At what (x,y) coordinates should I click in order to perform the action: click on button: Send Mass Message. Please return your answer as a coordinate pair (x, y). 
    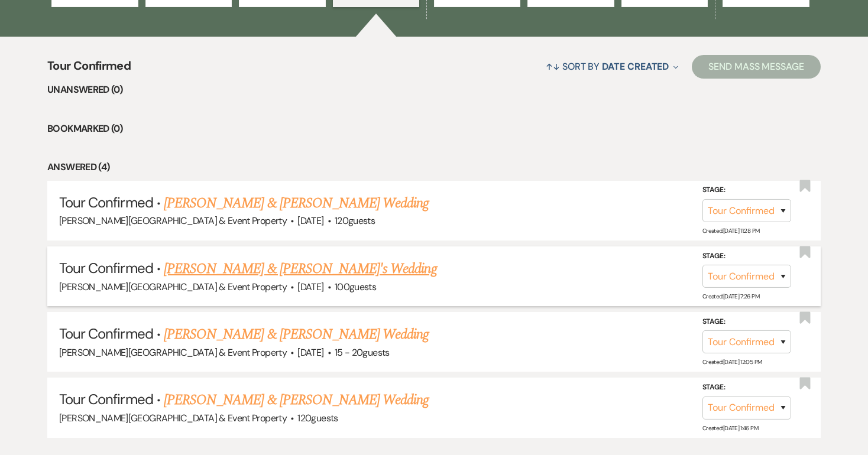
    Looking at the image, I should click on (757, 67).